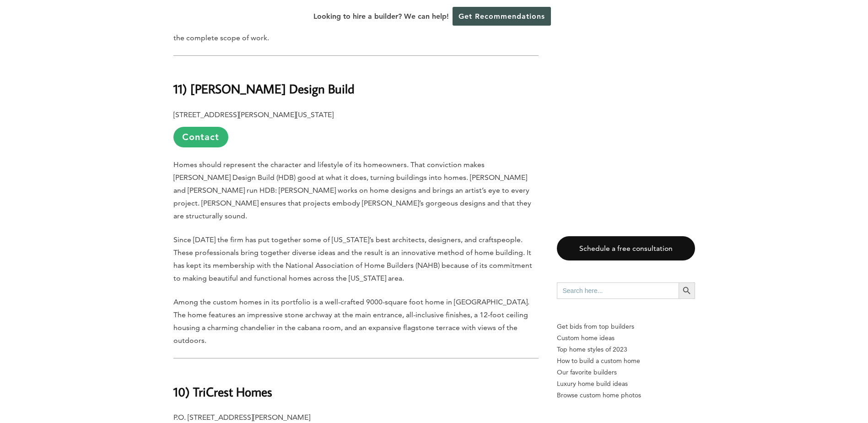 This screenshot has height=423, width=868. What do you see at coordinates (223, 391) in the screenshot?
I see `b: 10) TriCrest Homes` at bounding box center [223, 391].